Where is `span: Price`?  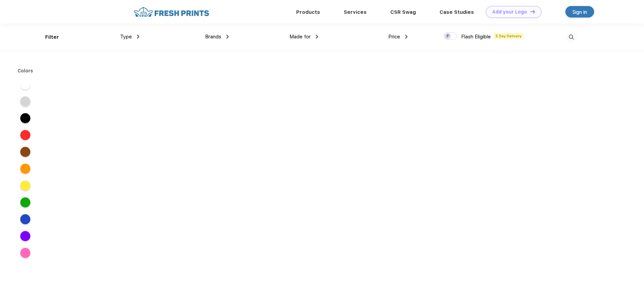
span: Price is located at coordinates (394, 37).